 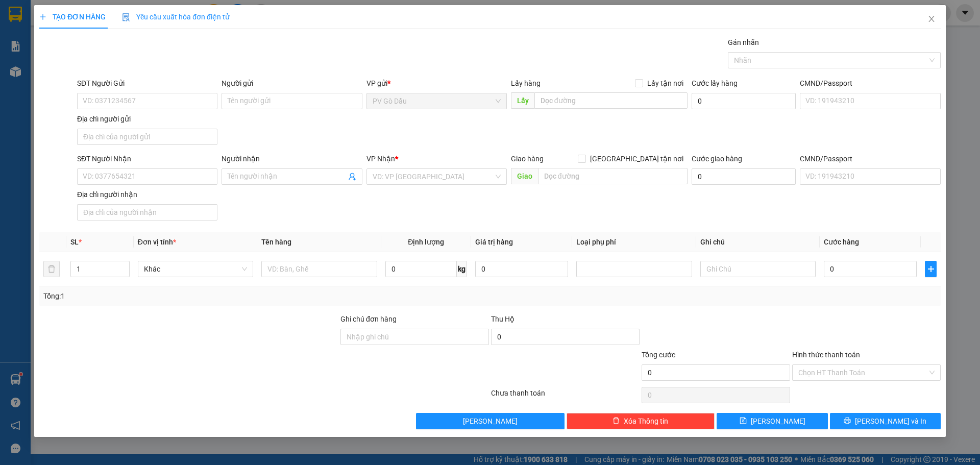 I want to click on div: Người gửi, so click(x=291, y=83).